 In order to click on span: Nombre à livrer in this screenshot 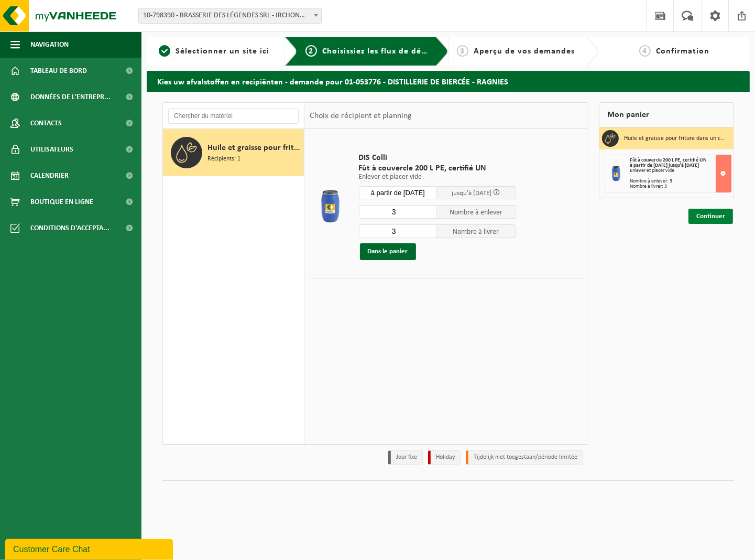, I will do `click(476, 231)`.